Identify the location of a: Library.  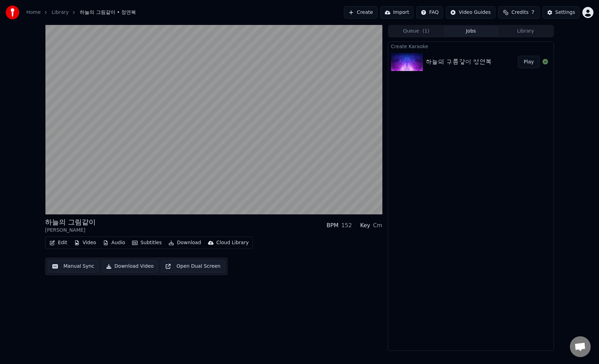
(60, 12).